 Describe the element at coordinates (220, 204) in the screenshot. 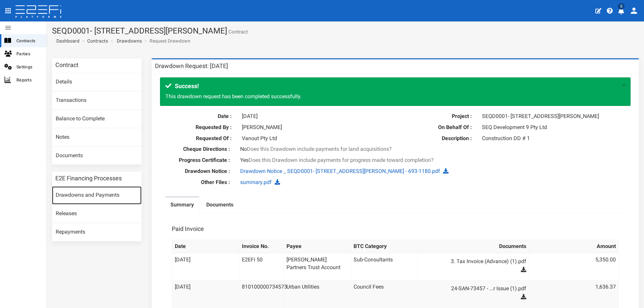

I see `label: Documents` at that location.